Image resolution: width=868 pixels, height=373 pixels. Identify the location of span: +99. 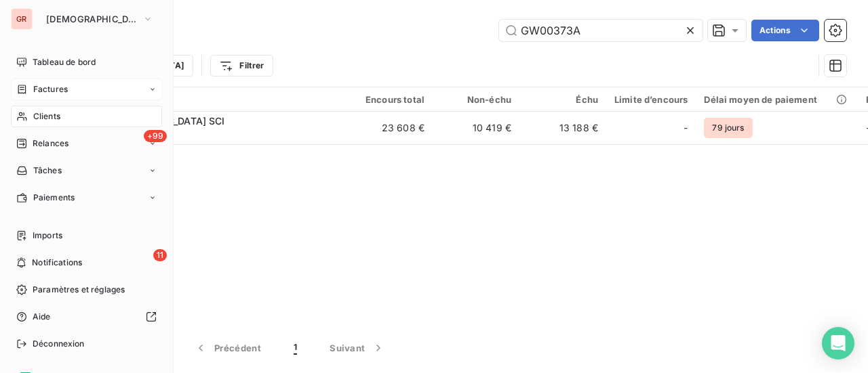
(155, 136).